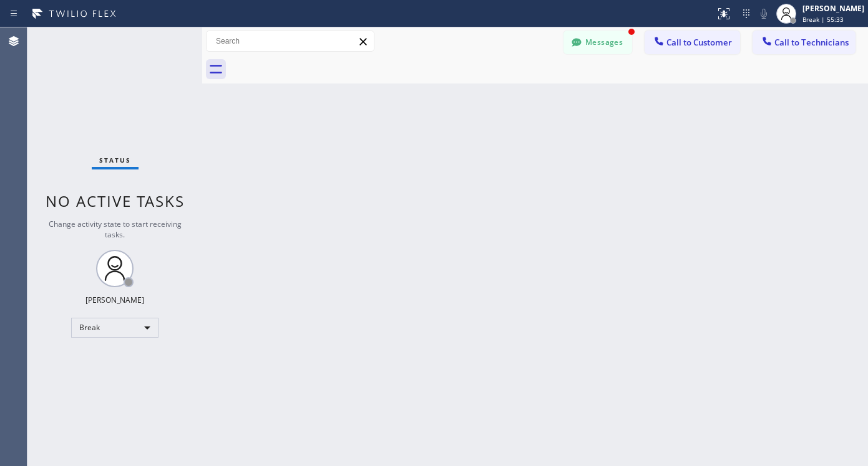  Describe the element at coordinates (115, 229) in the screenshot. I see `span: Change activity state to start receiving tasks.` at that location.